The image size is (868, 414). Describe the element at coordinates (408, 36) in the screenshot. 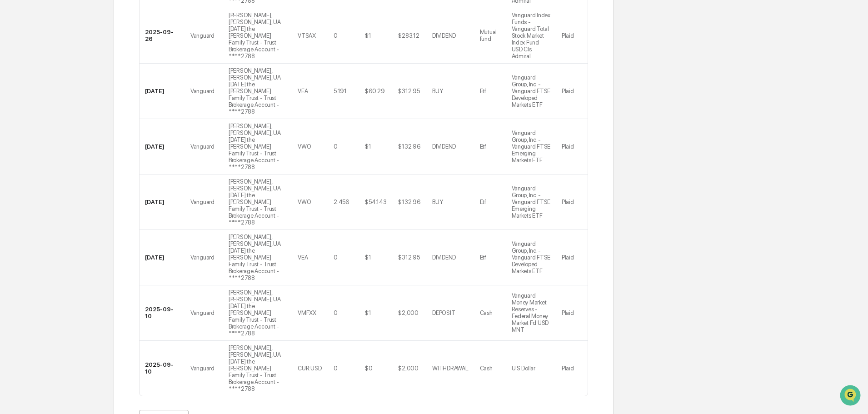

I see `div: $283.12` at that location.